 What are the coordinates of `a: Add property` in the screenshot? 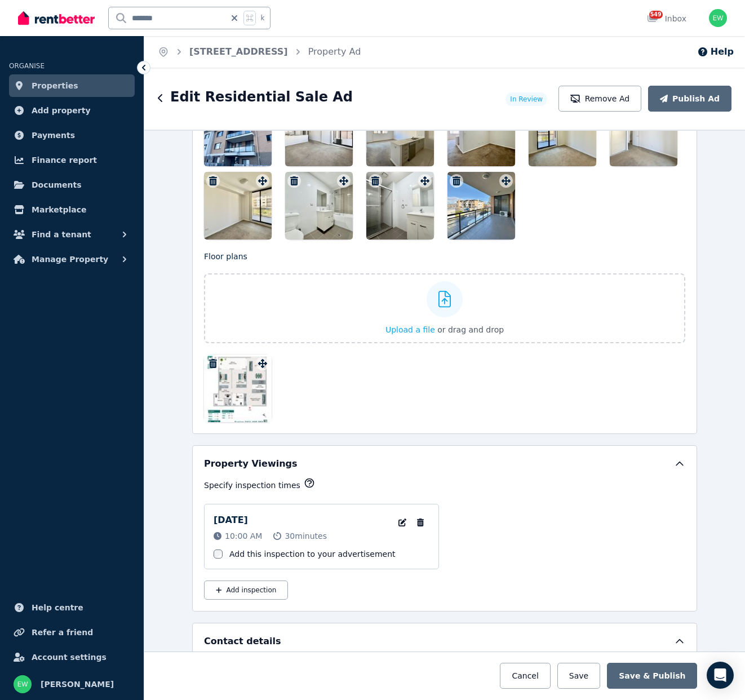 It's located at (72, 111).